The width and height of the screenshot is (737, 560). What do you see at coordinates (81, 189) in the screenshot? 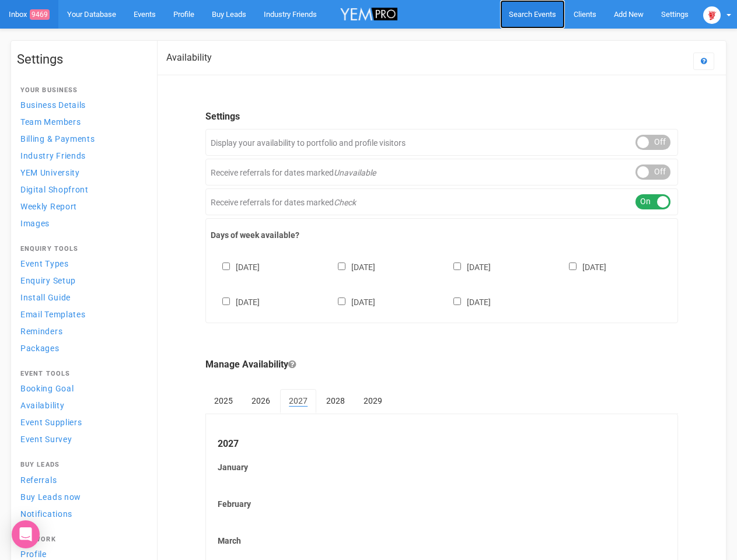
I see `a: Digital Shopfront` at bounding box center [81, 189].